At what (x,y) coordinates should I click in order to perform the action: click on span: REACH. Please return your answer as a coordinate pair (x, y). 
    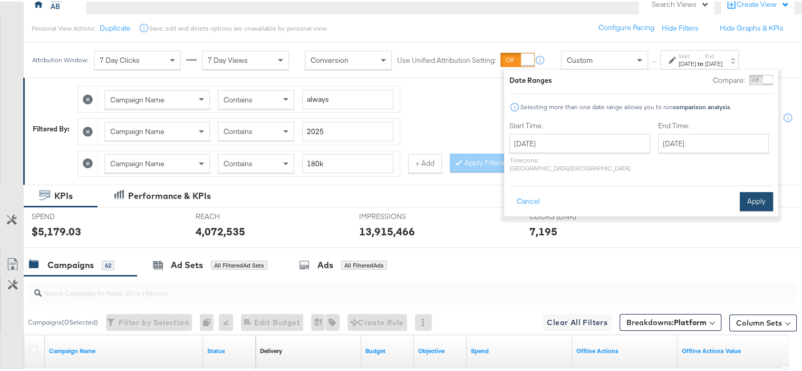
    Looking at the image, I should click on (235, 215).